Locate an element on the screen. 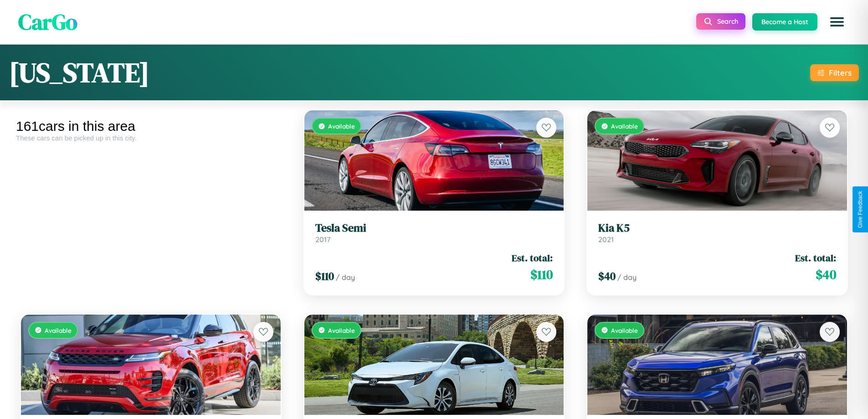  button: Open menu is located at coordinates (837, 22).